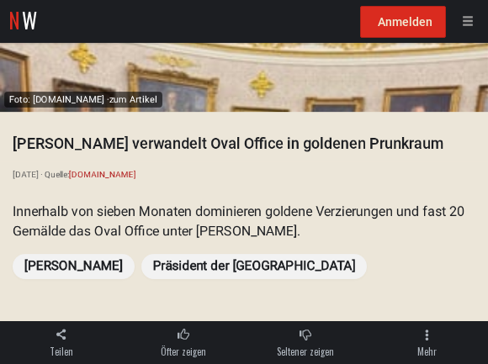  I want to click on label: Seltener zeigen, so click(305, 352).